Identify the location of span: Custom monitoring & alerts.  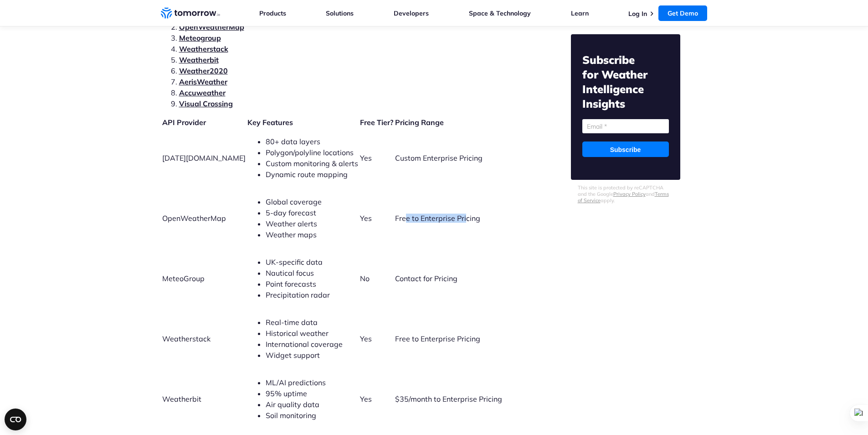
(312, 163).